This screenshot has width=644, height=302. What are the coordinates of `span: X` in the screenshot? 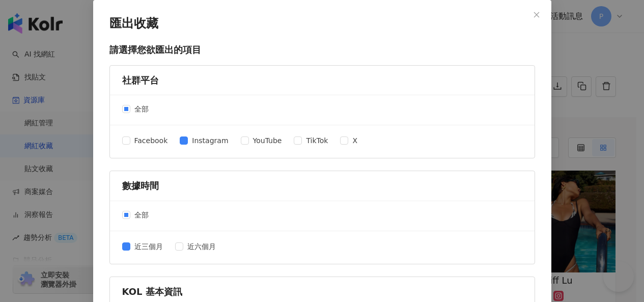 It's located at (355, 141).